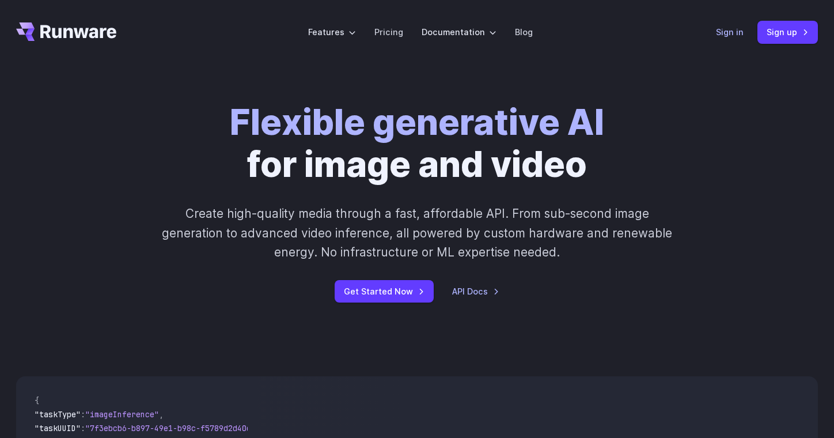 Image resolution: width=834 pixels, height=438 pixels. I want to click on span: "7f3ebcb6-b897-49e1-b98c-f5789d2d40d7", so click(173, 428).